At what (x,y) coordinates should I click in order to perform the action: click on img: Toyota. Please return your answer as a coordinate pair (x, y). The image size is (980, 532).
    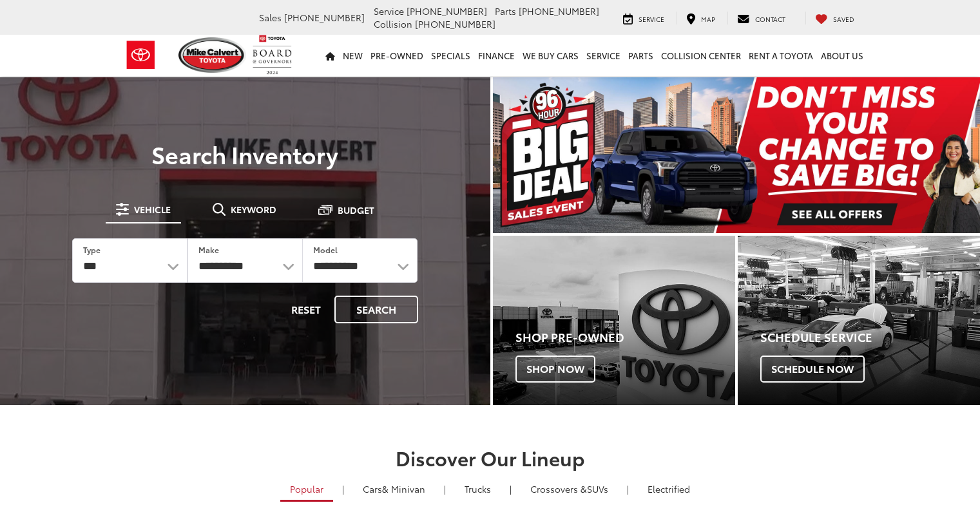
    Looking at the image, I should click on (140, 55).